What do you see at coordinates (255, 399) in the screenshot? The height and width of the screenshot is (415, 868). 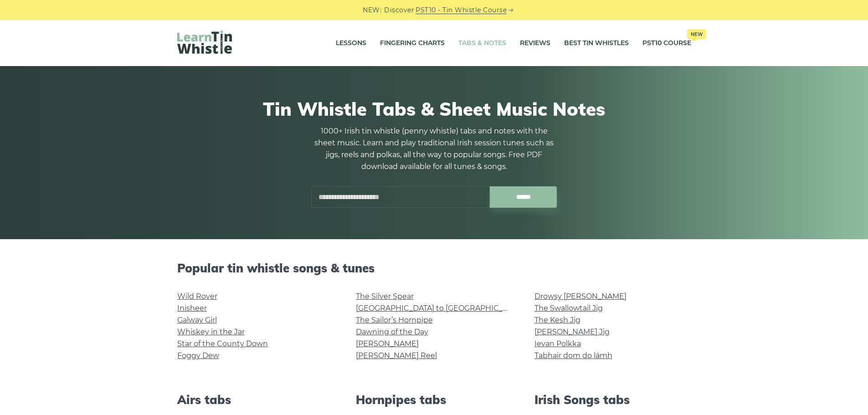 I see `h2: Airs tabs` at bounding box center [255, 399].